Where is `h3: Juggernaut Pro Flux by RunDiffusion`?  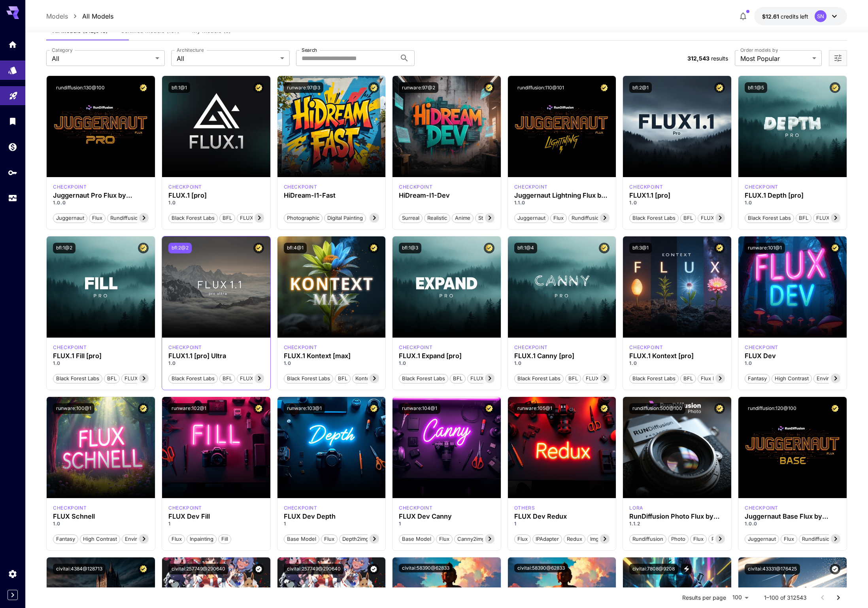
h3: Juggernaut Pro Flux by RunDiffusion is located at coordinates (101, 195).